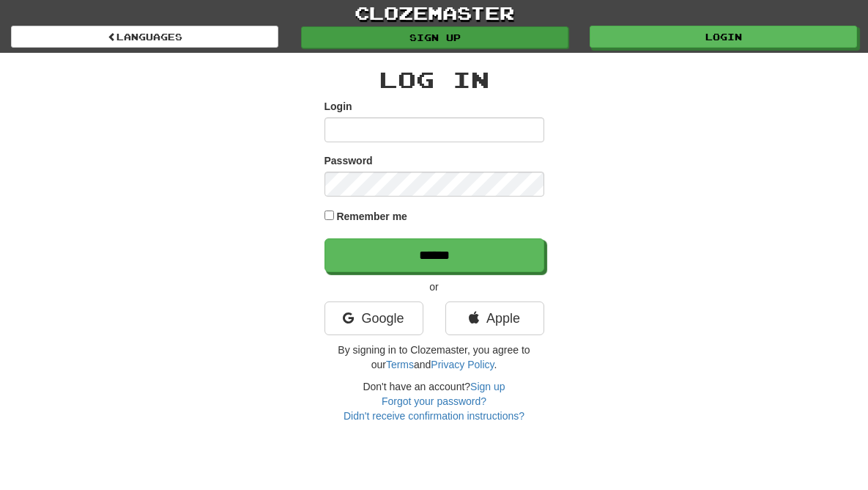 The width and height of the screenshot is (868, 490). What do you see at coordinates (144, 37) in the screenshot?
I see `a: Languages` at bounding box center [144, 37].